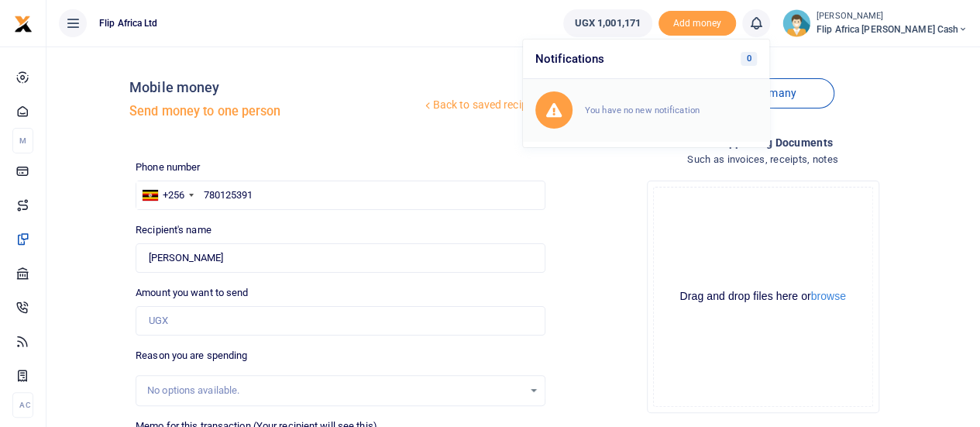 This screenshot has height=427, width=980. I want to click on div: Drag and drop files here or, so click(763, 296).